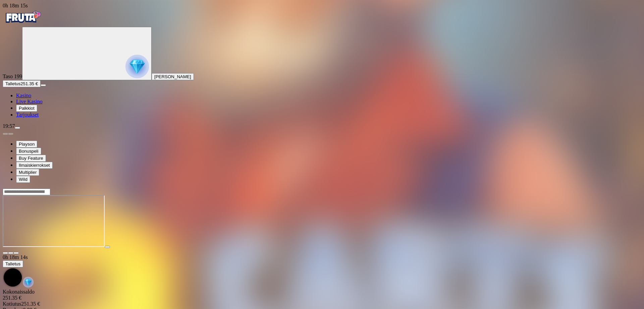  Describe the element at coordinates (26, 108) in the screenshot. I see `span: Palkkiot` at that location.